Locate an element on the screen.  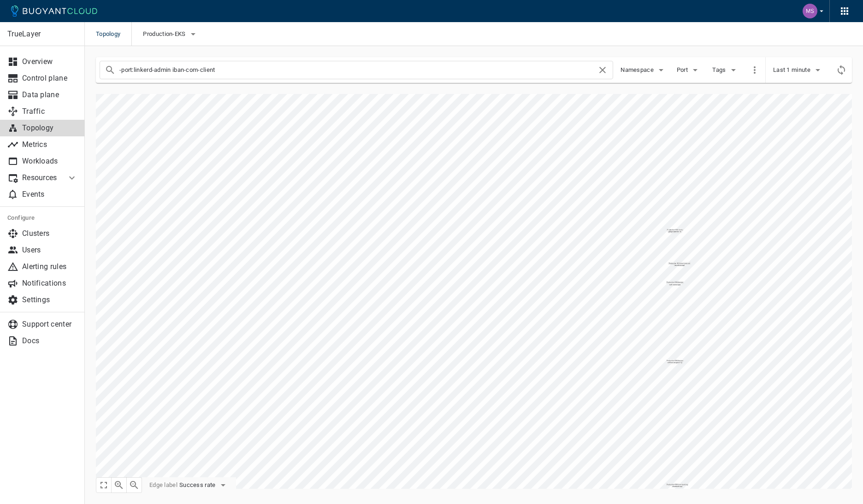
p: Control plane is located at coordinates (50, 79).